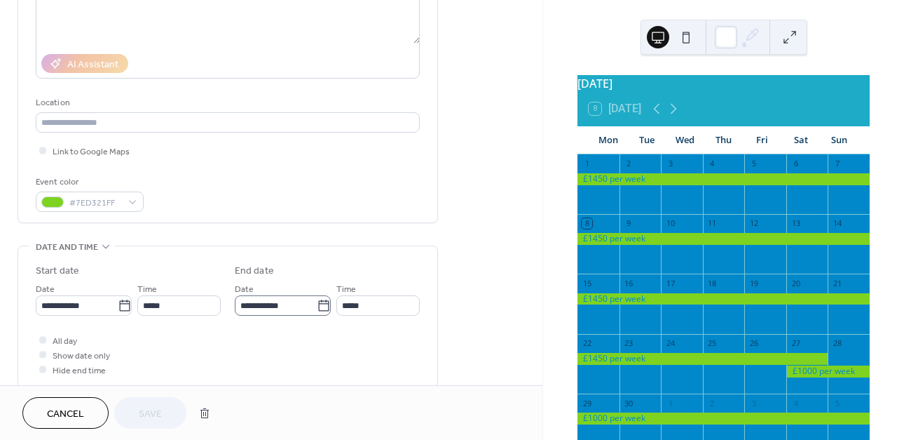 The image size is (904, 440). What do you see at coordinates (754, 223) in the screenshot?
I see `div: 12` at bounding box center [754, 223].